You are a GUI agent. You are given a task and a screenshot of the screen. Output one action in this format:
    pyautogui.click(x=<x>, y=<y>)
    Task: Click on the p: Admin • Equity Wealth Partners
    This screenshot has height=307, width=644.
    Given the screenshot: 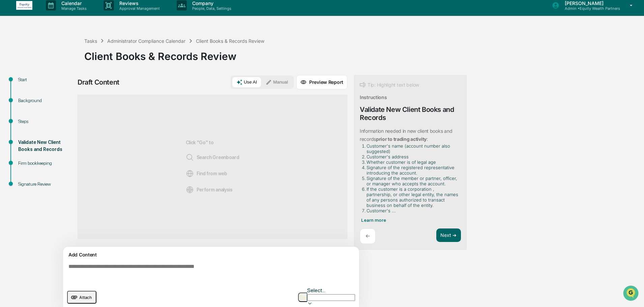 What is the action you would take?
    pyautogui.click(x=589, y=9)
    